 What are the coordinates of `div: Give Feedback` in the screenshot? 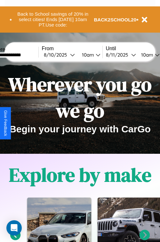 It's located at (5, 123).